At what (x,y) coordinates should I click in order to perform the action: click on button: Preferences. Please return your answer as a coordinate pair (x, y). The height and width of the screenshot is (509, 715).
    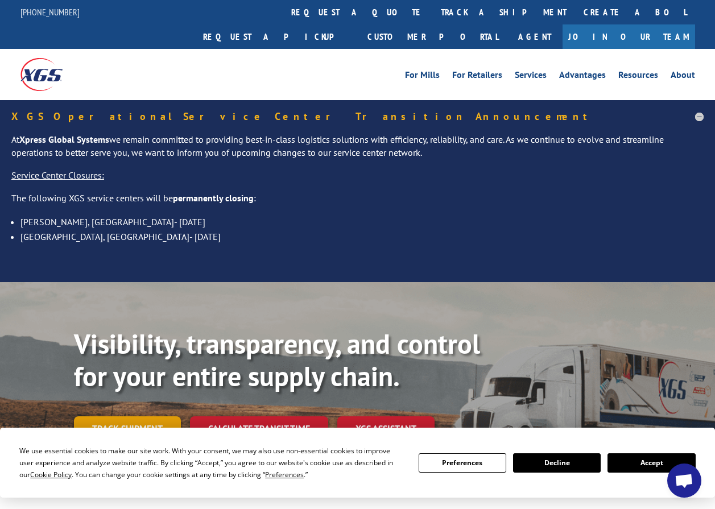
    Looking at the image, I should click on (462, 463).